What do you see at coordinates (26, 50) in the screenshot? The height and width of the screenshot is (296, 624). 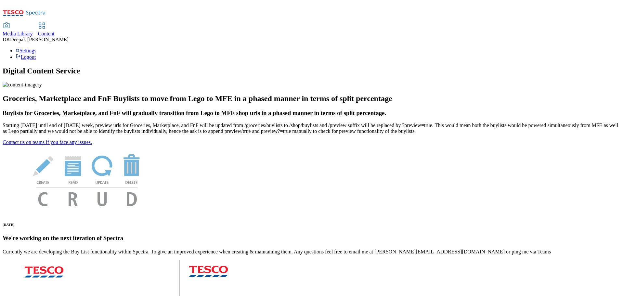 I see `a: Settings` at bounding box center [26, 50].